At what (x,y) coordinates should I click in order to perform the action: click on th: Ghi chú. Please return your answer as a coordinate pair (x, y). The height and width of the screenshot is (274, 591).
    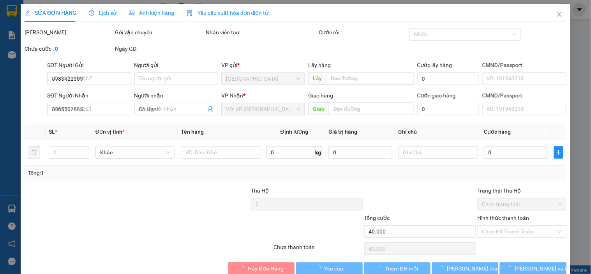
    Looking at the image, I should click on (438, 132).